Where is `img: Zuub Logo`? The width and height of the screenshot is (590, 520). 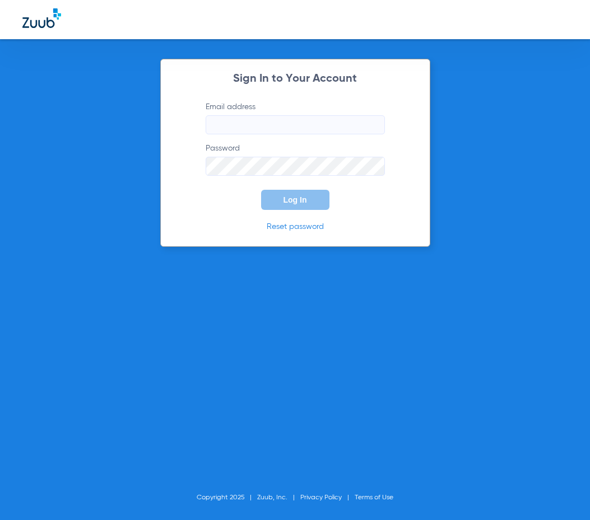 img: Zuub Logo is located at coordinates (41, 18).